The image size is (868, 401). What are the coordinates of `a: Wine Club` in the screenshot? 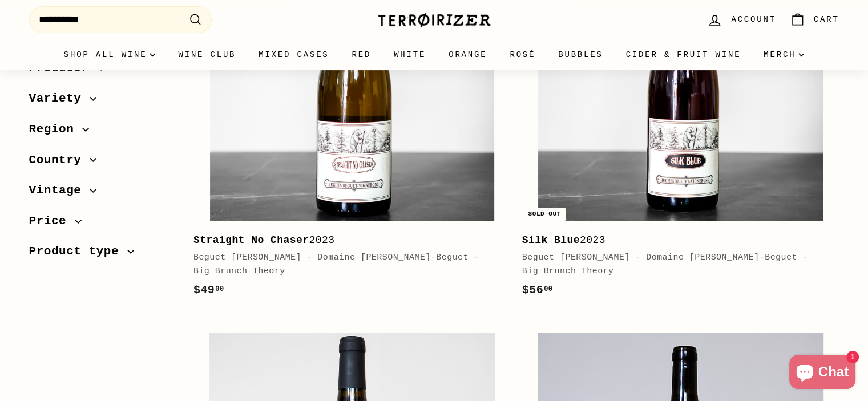 It's located at (207, 55).